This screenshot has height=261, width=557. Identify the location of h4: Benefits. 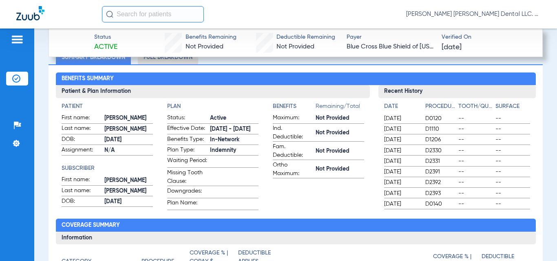
(294, 106).